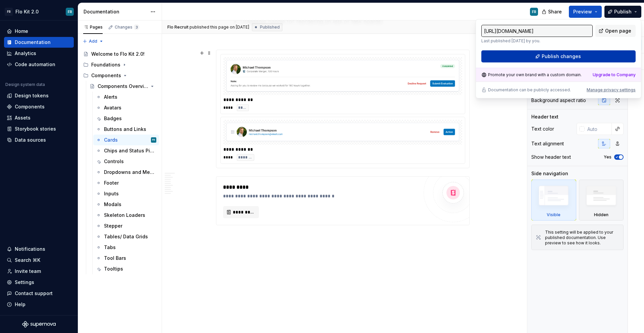 The height and width of the screenshot is (333, 644). I want to click on a: Storybook stories, so click(39, 129).